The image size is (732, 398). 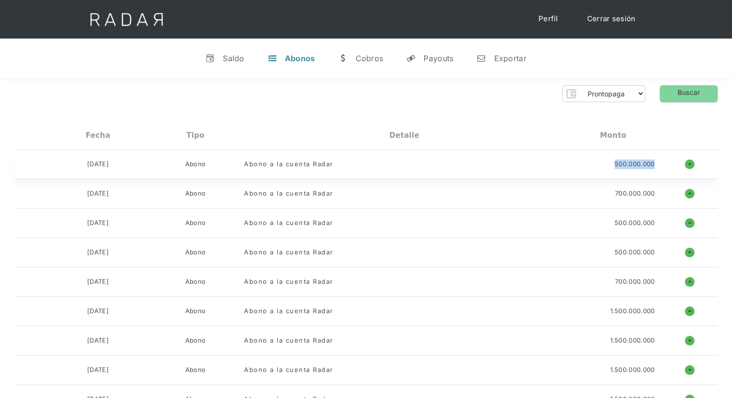 What do you see at coordinates (343, 58) in the screenshot?
I see `div: w` at bounding box center [343, 58].